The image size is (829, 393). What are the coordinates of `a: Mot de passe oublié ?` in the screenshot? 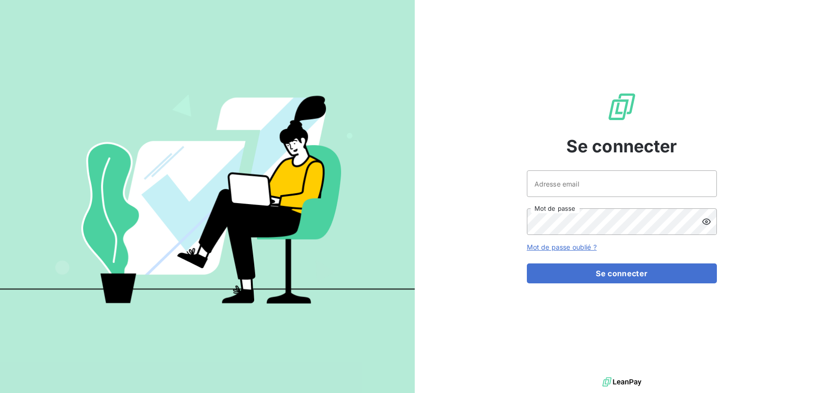 It's located at (561, 247).